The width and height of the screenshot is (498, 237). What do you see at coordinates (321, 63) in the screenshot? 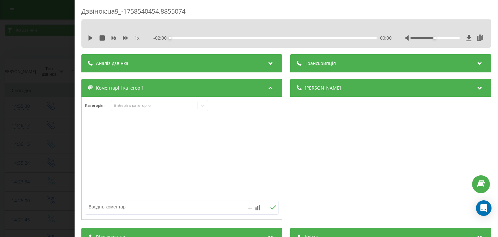
I see `span: Транскрипція` at bounding box center [321, 63].